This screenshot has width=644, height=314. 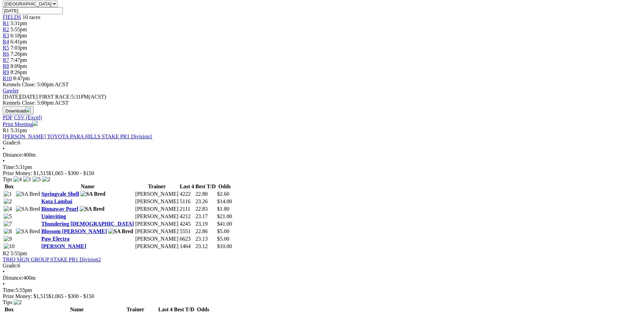 I want to click on a: R6, so click(x=6, y=53).